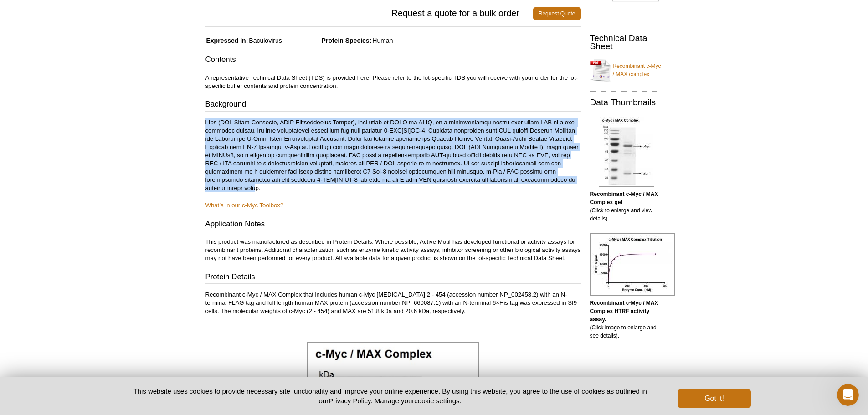 The image size is (868, 415). I want to click on span: Baculovirus, so click(265, 40).